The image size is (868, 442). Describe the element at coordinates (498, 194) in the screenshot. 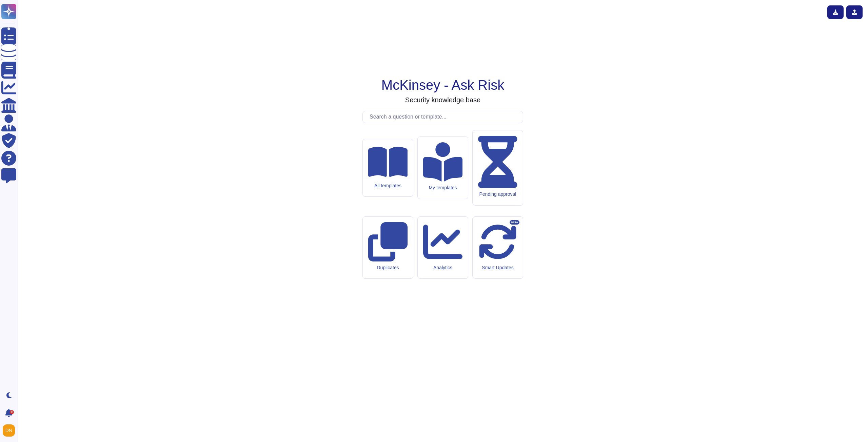

I see `div: Pending approval` at that location.